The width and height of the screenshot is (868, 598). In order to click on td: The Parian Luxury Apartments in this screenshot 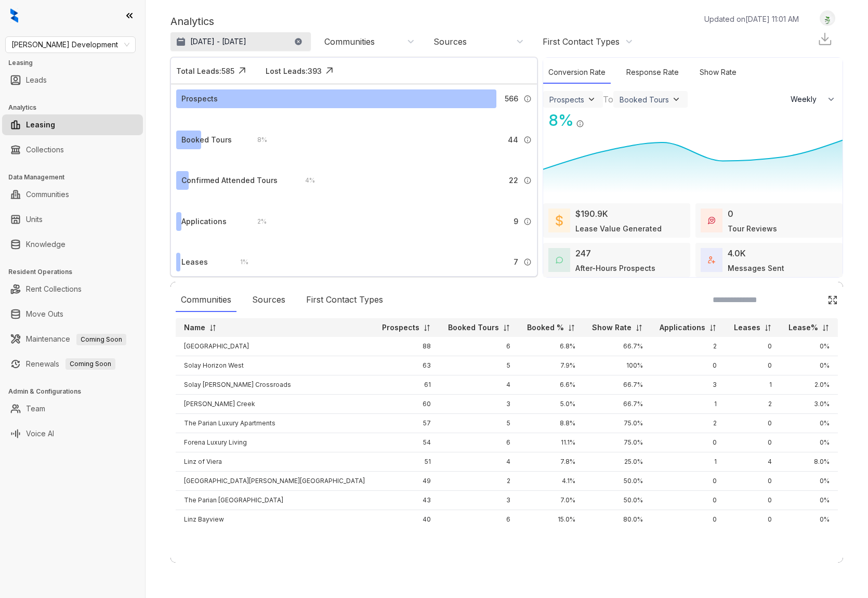, I will do `click(274, 423)`.